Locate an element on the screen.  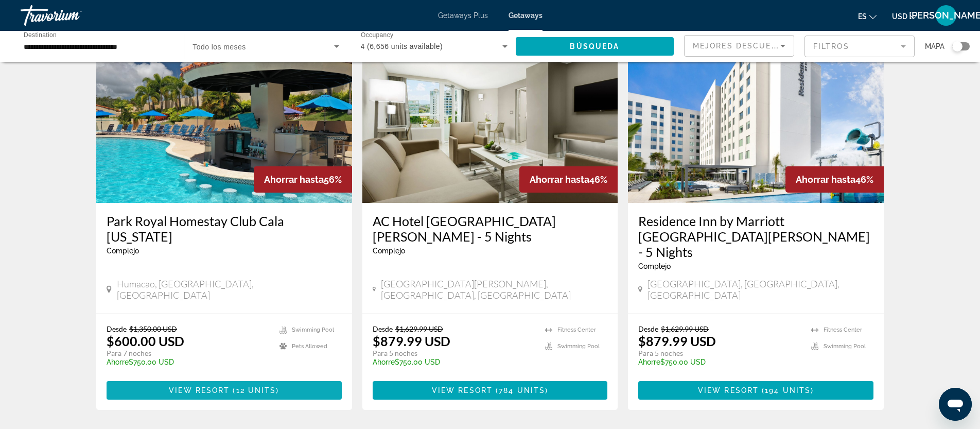
img: RM58I01X.jpg is located at coordinates (490, 121).